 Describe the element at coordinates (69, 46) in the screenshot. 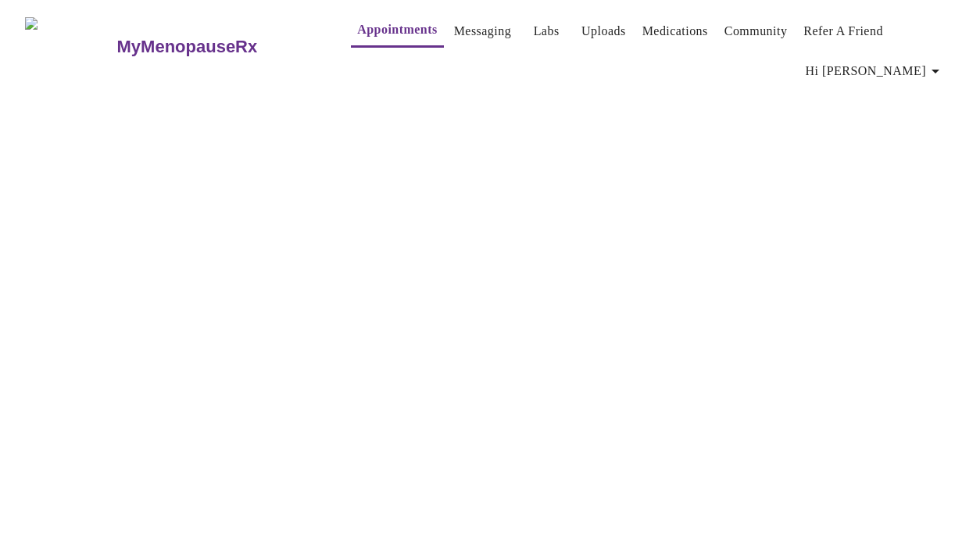

I see `img: MyMenopauseRx Logo` at that location.